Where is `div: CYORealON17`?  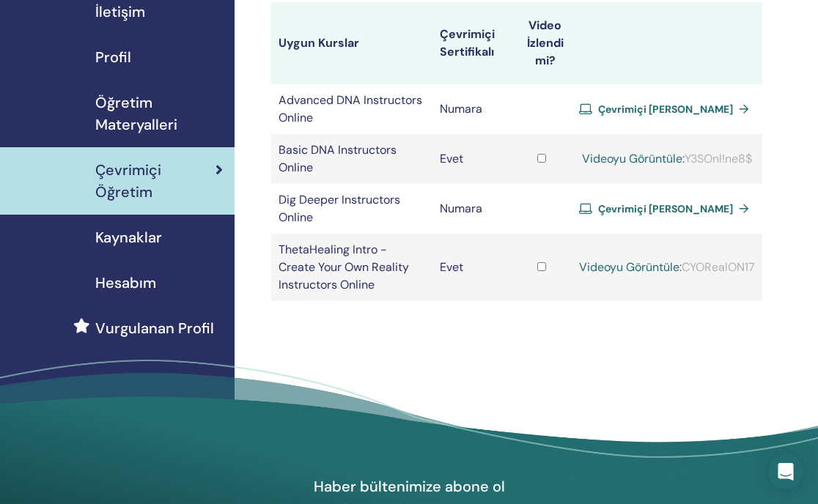
div: CYORealON17 is located at coordinates (667, 267).